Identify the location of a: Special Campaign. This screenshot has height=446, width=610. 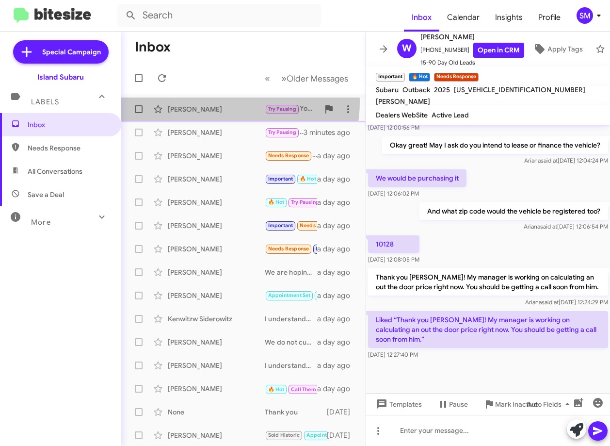
(61, 52).